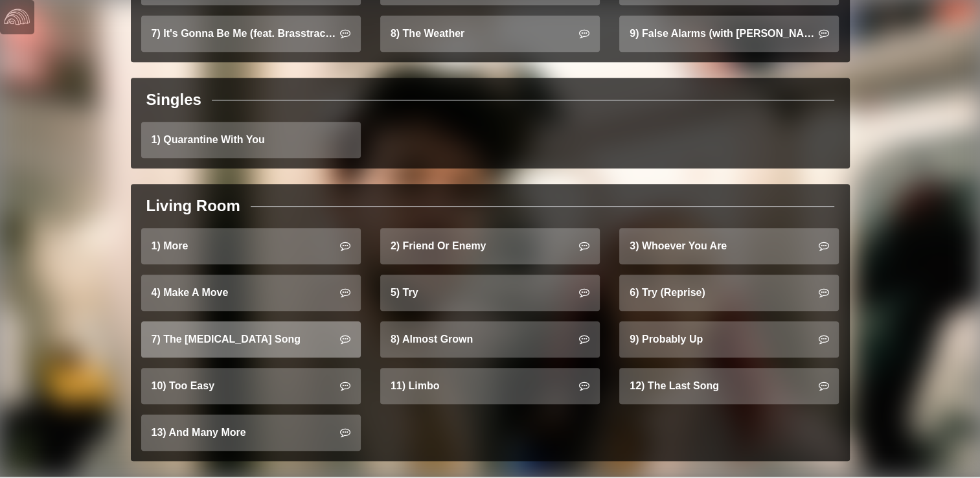 The width and height of the screenshot is (980, 478). I want to click on div: Living Room, so click(193, 206).